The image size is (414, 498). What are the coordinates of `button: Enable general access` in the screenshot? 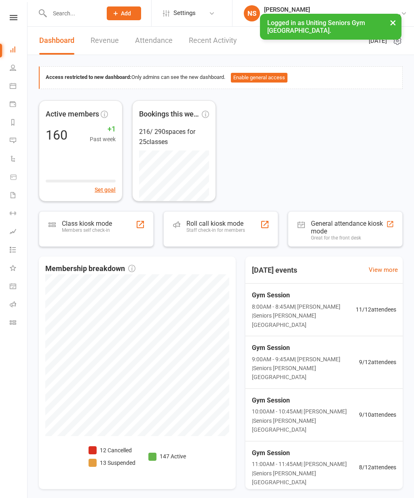 It's located at (259, 78).